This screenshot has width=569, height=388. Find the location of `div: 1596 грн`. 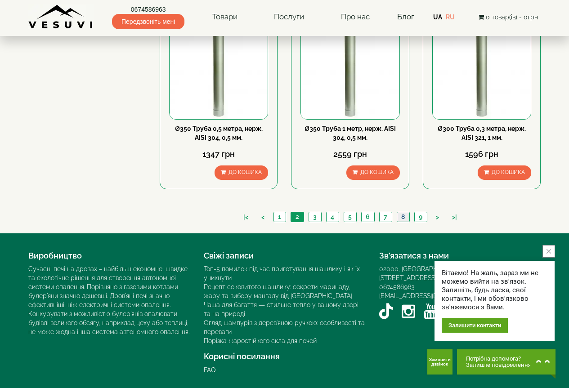

div: 1596 грн is located at coordinates (481, 154).